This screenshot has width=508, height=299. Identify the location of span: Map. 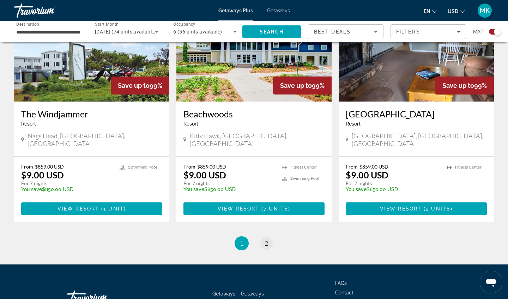
(478, 32).